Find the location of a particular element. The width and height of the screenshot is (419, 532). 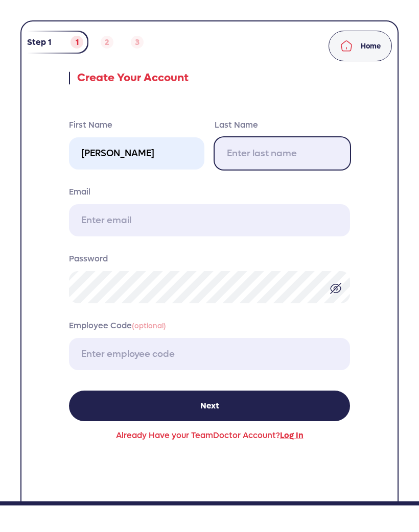

p: Step 1 is located at coordinates (39, 42).